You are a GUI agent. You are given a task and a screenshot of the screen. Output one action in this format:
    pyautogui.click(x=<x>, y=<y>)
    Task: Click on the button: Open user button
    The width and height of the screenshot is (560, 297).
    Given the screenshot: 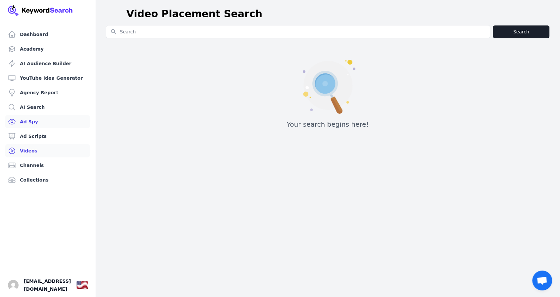 What is the action you would take?
    pyautogui.click(x=13, y=285)
    